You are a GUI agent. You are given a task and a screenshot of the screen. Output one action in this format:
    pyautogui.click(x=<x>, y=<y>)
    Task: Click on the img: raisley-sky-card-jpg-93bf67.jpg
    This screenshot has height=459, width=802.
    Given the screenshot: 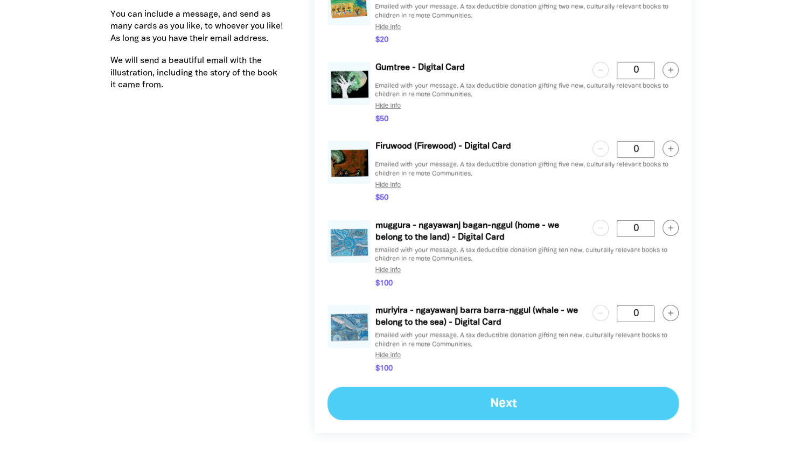 What is the action you would take?
    pyautogui.click(x=349, y=162)
    